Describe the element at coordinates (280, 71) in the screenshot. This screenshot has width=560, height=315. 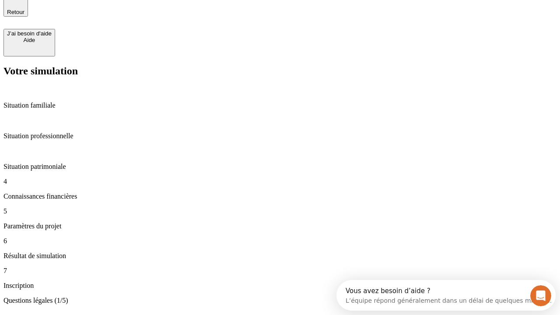
I see `h2: Votre simulation` at that location.